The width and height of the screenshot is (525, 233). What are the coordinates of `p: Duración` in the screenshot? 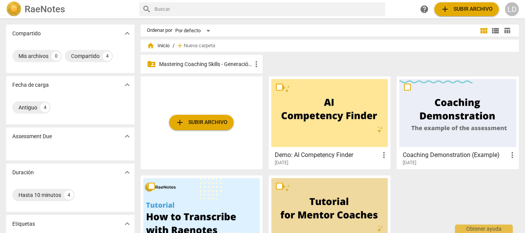 It's located at (23, 173).